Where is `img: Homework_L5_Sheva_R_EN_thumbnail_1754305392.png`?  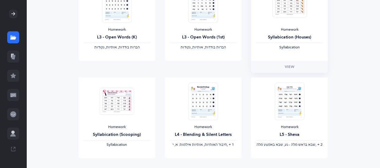
img: Homework_L5_Sheva_R_EN_thumbnail_1754305392.png is located at coordinates (290, 101).